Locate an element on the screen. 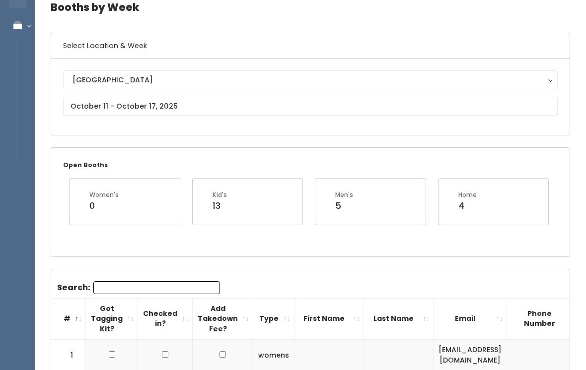  div: Kid's is located at coordinates (220, 195).